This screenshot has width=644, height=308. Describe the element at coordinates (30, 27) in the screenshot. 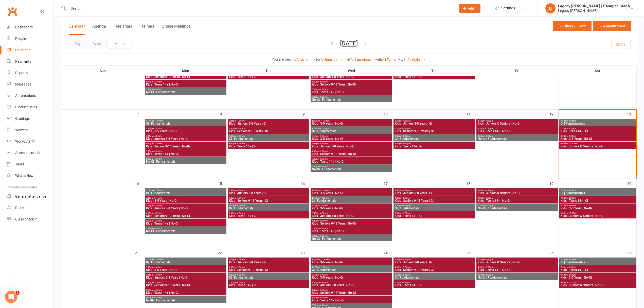

I see `a: Dashboard` at that location.